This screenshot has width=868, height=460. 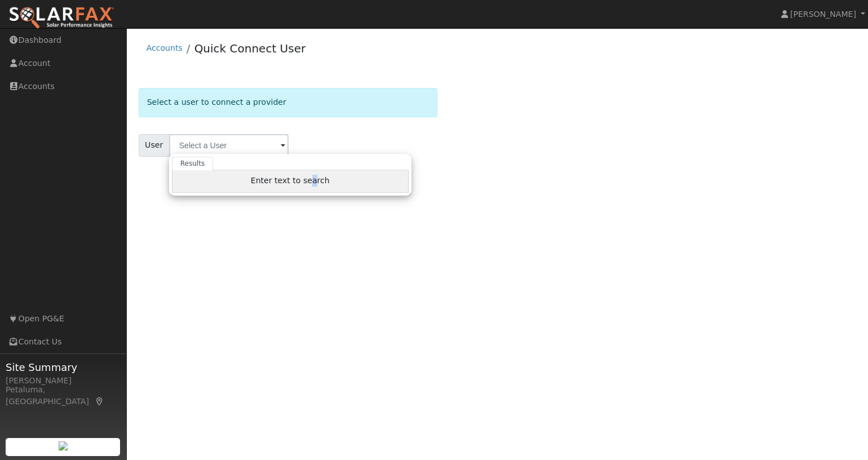 I want to click on img: SolarFax, so click(x=62, y=18).